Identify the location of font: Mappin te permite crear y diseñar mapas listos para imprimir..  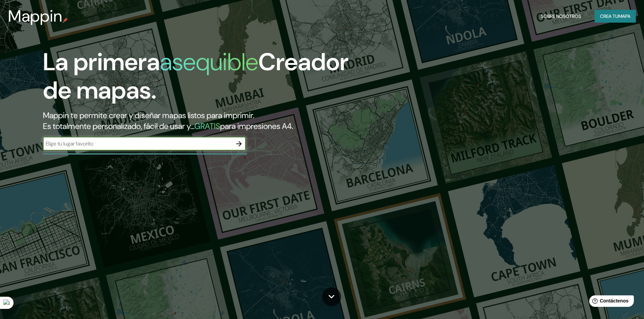
(148, 115).